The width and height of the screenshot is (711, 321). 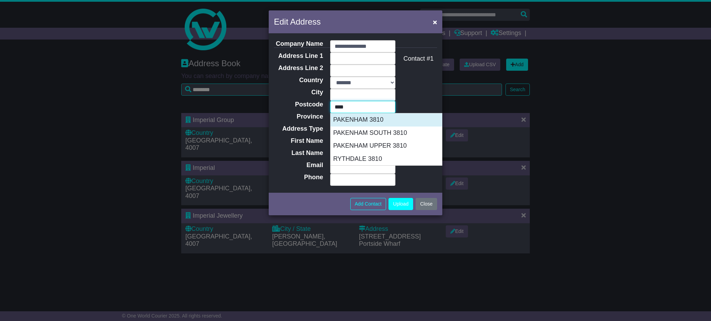 What do you see at coordinates (297, 56) in the screenshot?
I see `label: Address Line 1` at bounding box center [297, 56].